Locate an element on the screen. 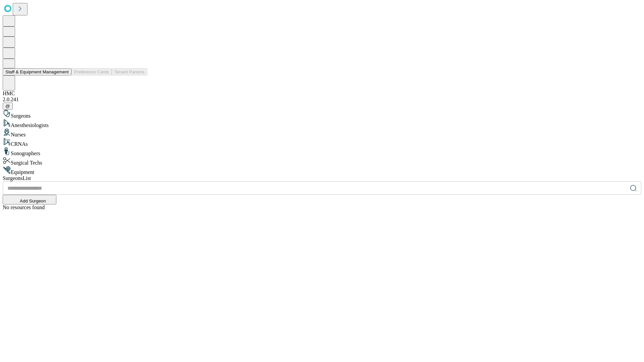 This screenshot has height=362, width=644. button: Tenant Params is located at coordinates (130, 72).